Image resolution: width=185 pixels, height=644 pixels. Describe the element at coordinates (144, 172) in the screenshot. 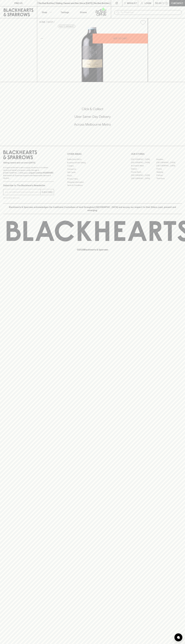

I see `a: Fitzroy North` at that location.